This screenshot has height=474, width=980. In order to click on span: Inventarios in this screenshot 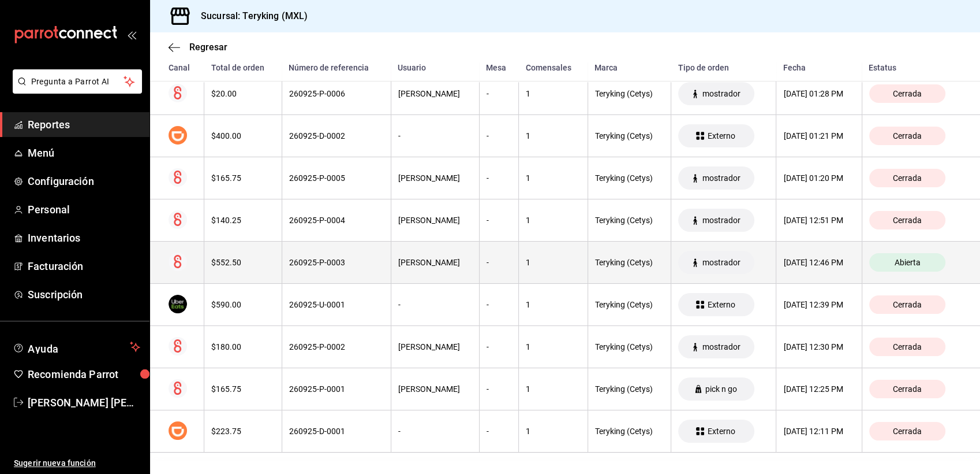, I will do `click(84, 237)`.